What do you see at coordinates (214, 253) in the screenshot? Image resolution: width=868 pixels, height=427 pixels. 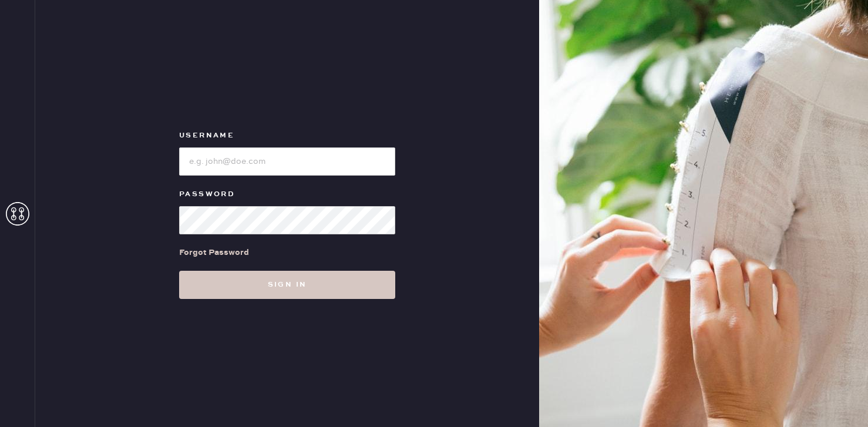 I see `a: Forgot Password` at bounding box center [214, 253].